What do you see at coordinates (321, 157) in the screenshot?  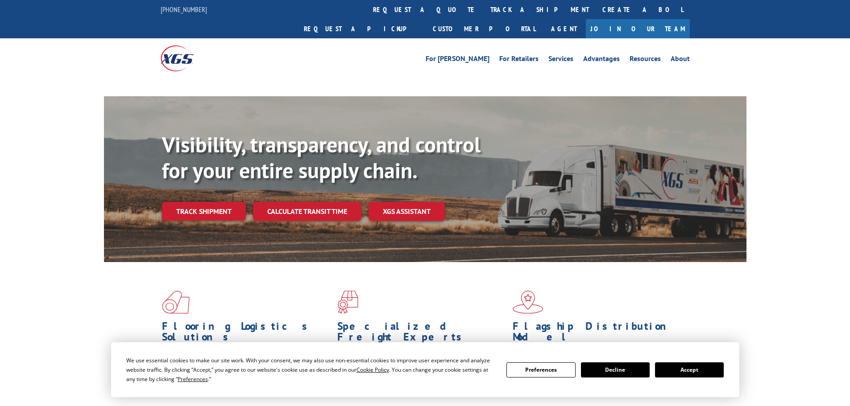 I see `b: Visibility, transparency, and control for your entire supply chain.` at bounding box center [321, 157].